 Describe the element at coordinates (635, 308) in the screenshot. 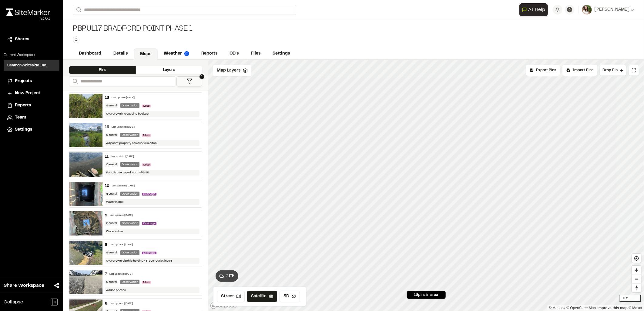

I see `a: Maxar` at that location.